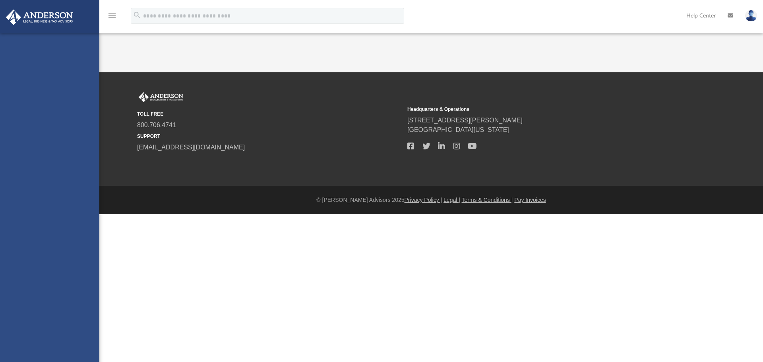 This screenshot has height=362, width=763. What do you see at coordinates (269, 136) in the screenshot?
I see `small: SUPPORT` at bounding box center [269, 136].